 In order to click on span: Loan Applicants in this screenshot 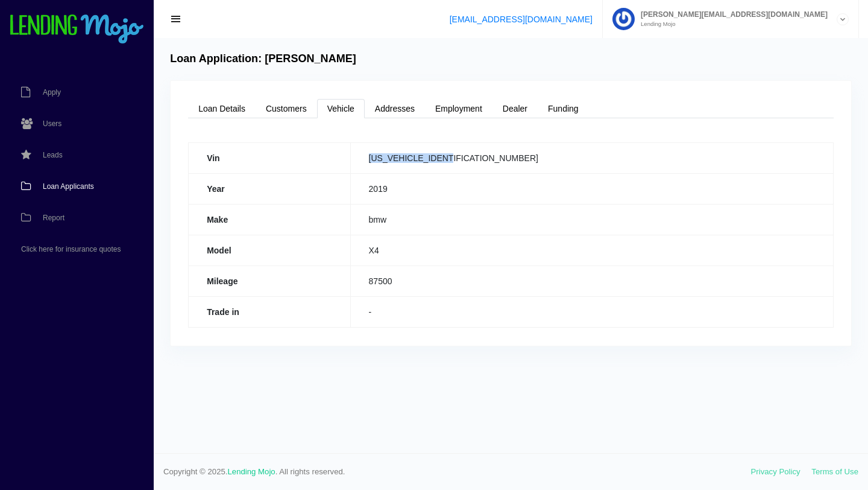, I will do `click(68, 186)`.